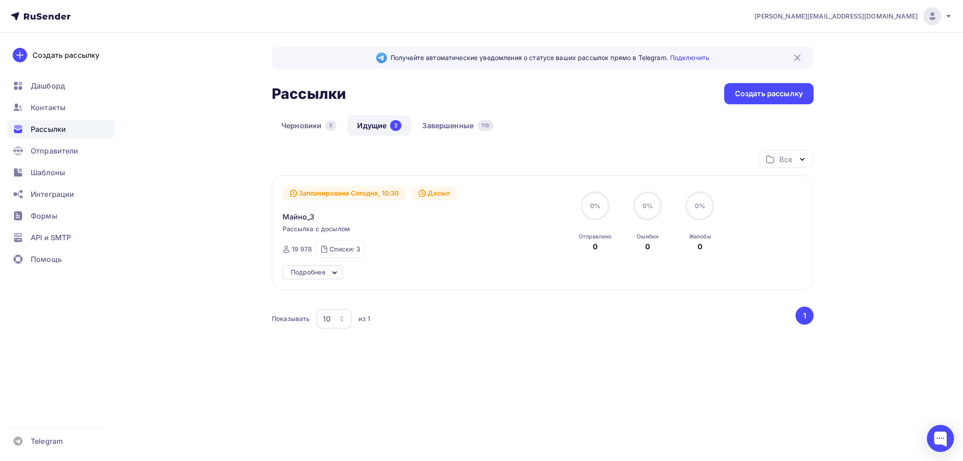  I want to click on span: Интеграции, so click(52, 194).